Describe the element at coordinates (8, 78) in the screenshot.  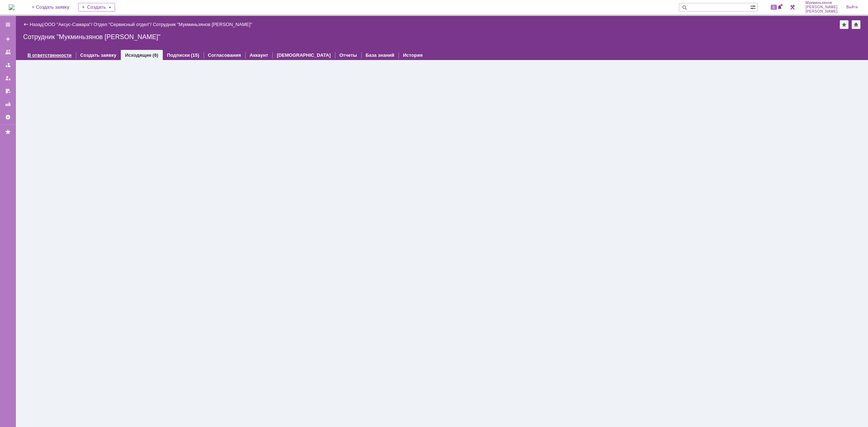
I see `a: Мои заявки` at that location.